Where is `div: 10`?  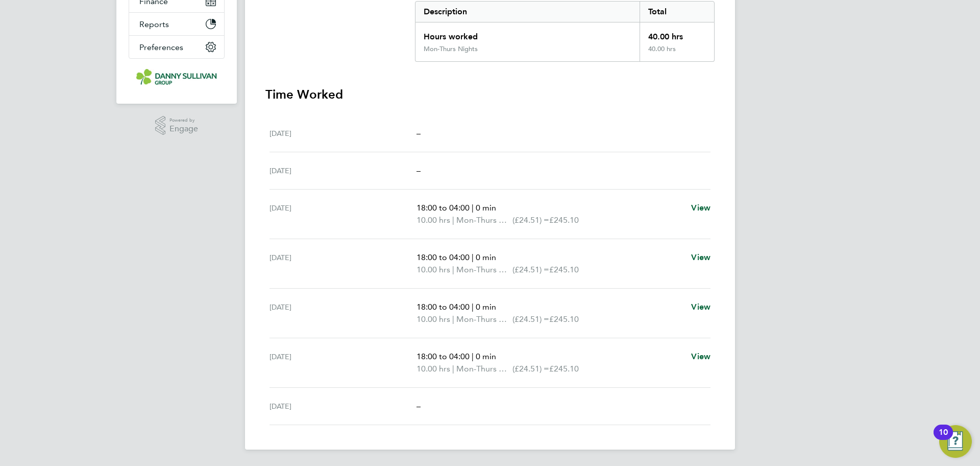
div: 10 is located at coordinates (944, 439).